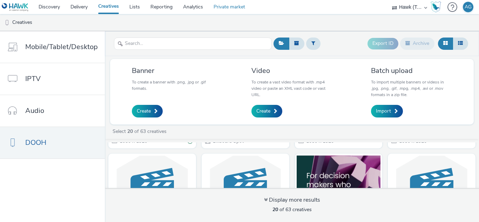 The image size is (479, 222). Describe the element at coordinates (173, 85) in the screenshot. I see `p: To create a banner with .png, .jpg or .gif formats.` at that location.